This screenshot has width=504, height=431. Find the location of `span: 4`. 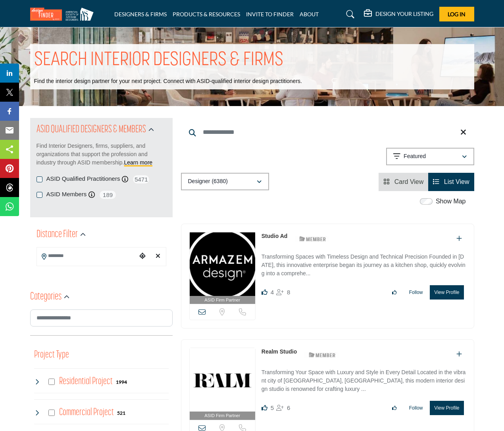

span: 4 is located at coordinates (272, 292).